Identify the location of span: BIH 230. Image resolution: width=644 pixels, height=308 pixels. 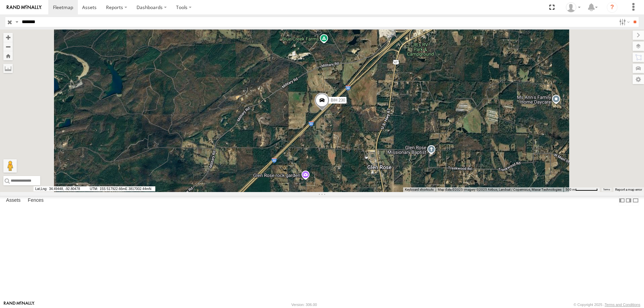
(338, 100).